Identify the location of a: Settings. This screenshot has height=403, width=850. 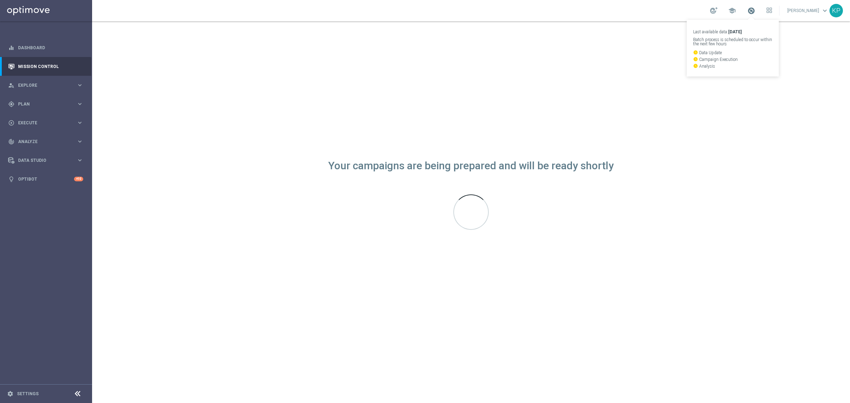
(28, 394).